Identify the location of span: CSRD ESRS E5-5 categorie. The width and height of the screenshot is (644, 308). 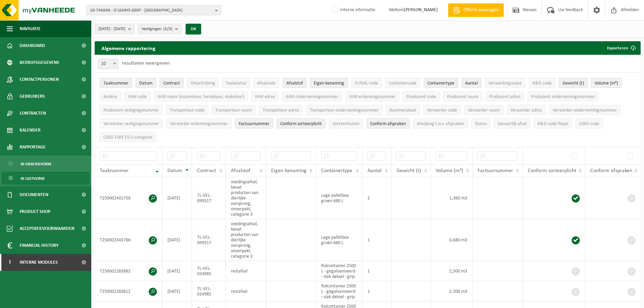
(128, 137).